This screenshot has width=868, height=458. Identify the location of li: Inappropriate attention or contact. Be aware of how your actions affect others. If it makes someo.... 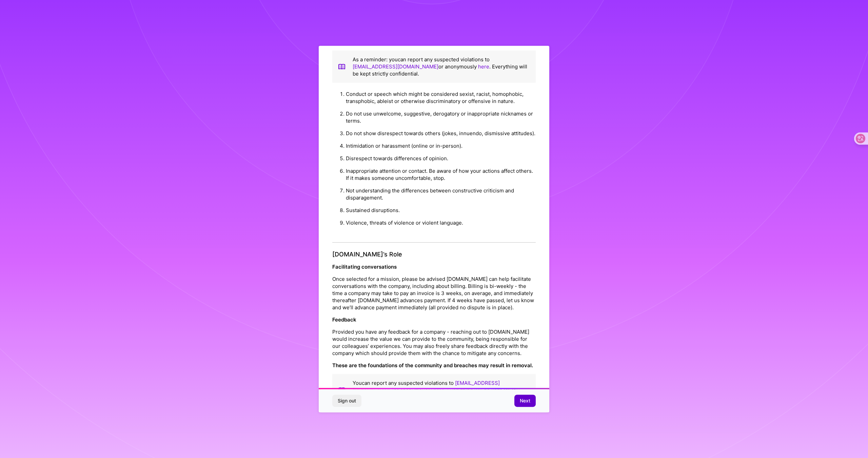
(441, 174).